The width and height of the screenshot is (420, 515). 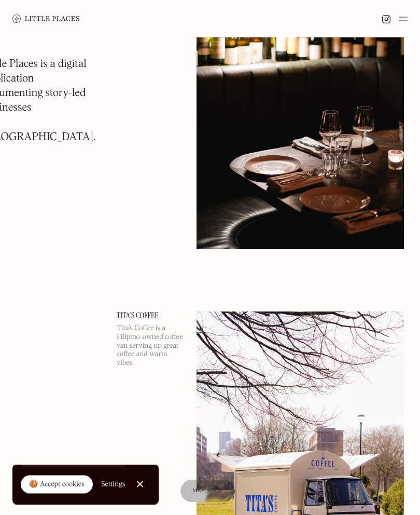 I want to click on div: Settings, so click(x=113, y=484).